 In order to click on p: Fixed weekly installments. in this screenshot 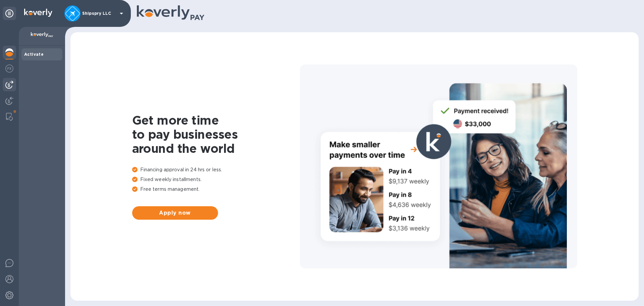, I will do `click(216, 179)`.